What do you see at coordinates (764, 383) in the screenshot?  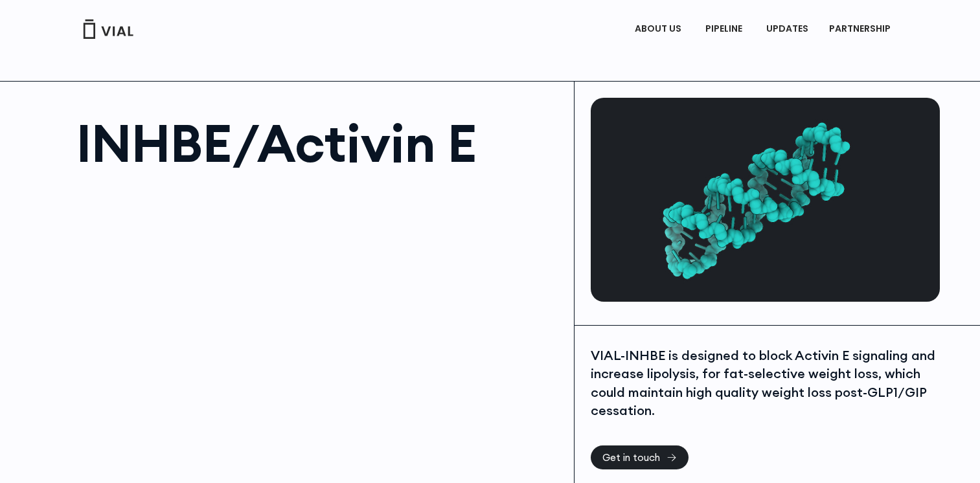 I see `div: VIAL-INHBE is designed to block Activin E signaling and increase lipolysis, for fat-selective wei...` at bounding box center [764, 383].